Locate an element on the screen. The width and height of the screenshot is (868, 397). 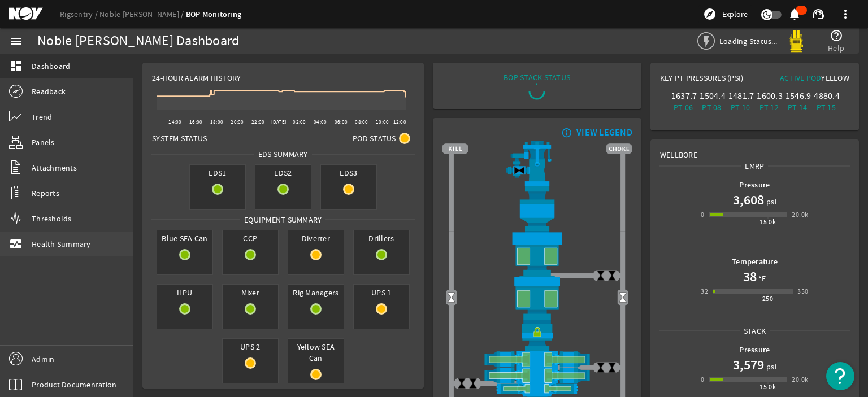
a: Rigsentry is located at coordinates (79, 14).